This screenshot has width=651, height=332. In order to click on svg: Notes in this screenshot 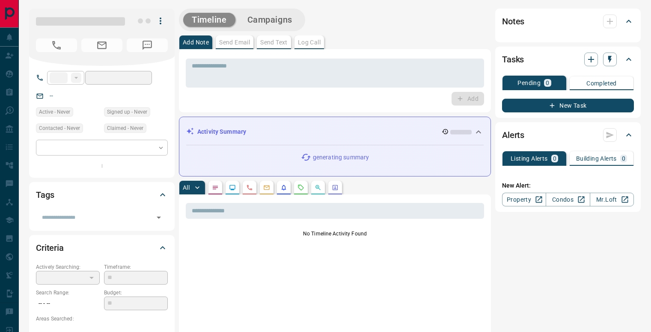, I will do `click(215, 188)`.